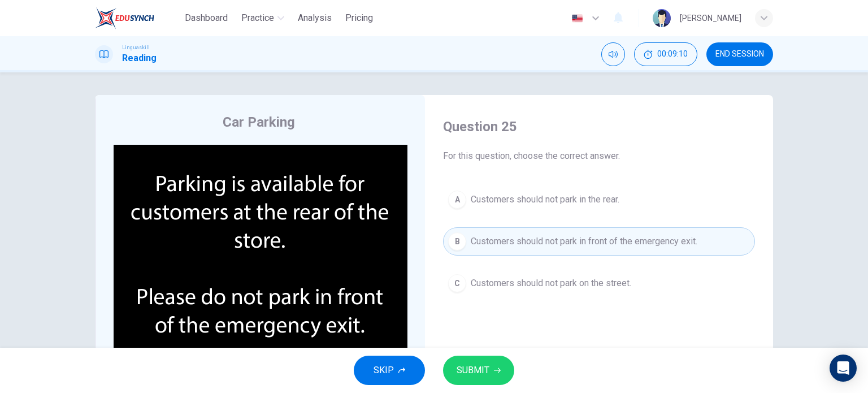  What do you see at coordinates (479, 370) in the screenshot?
I see `button: SUBMIT` at bounding box center [479, 370].